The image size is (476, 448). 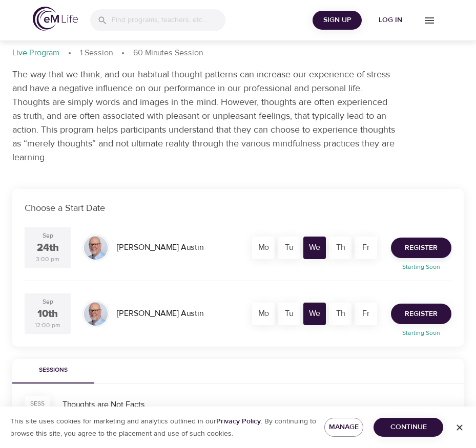 What do you see at coordinates (344, 427) in the screenshot?
I see `span: Manage` at bounding box center [344, 427].